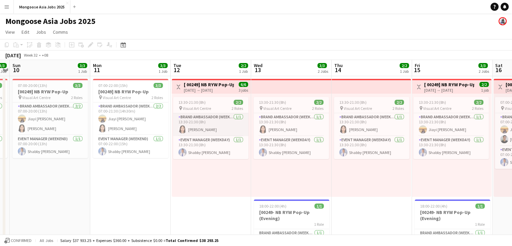 This screenshot has width=512, height=246. What do you see at coordinates (32, 85) in the screenshot?
I see `span: 07:00-20:00 (13h)` at bounding box center [32, 85].